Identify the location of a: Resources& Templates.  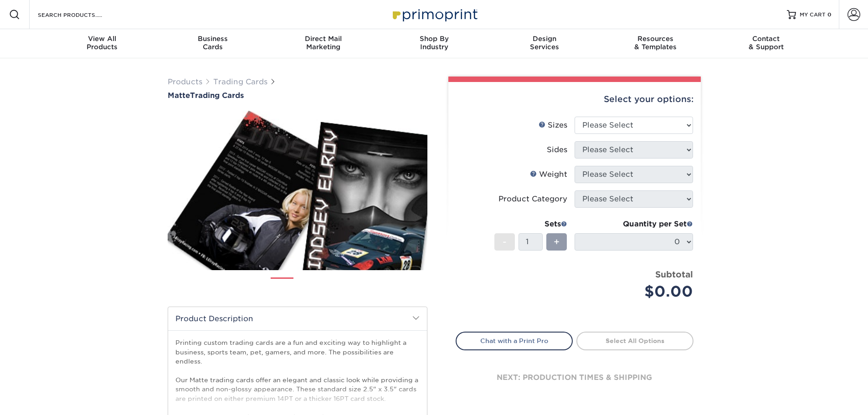
(655, 44).